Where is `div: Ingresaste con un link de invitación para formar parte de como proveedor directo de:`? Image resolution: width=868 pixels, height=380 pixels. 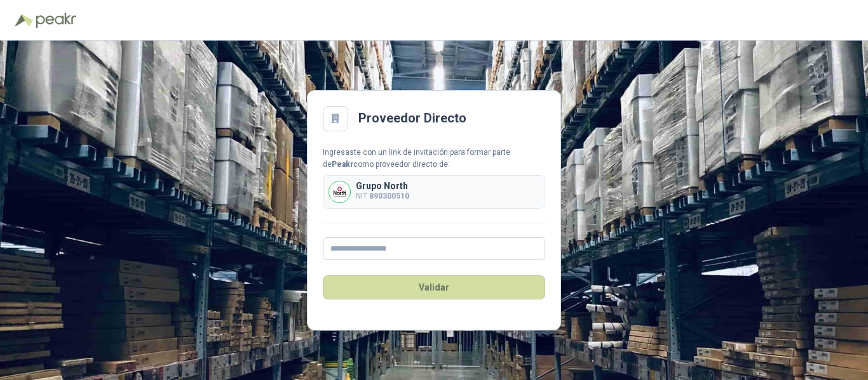
div: Ingresaste con un link de invitación para formar parte de como proveedor directo de: is located at coordinates (434, 159).